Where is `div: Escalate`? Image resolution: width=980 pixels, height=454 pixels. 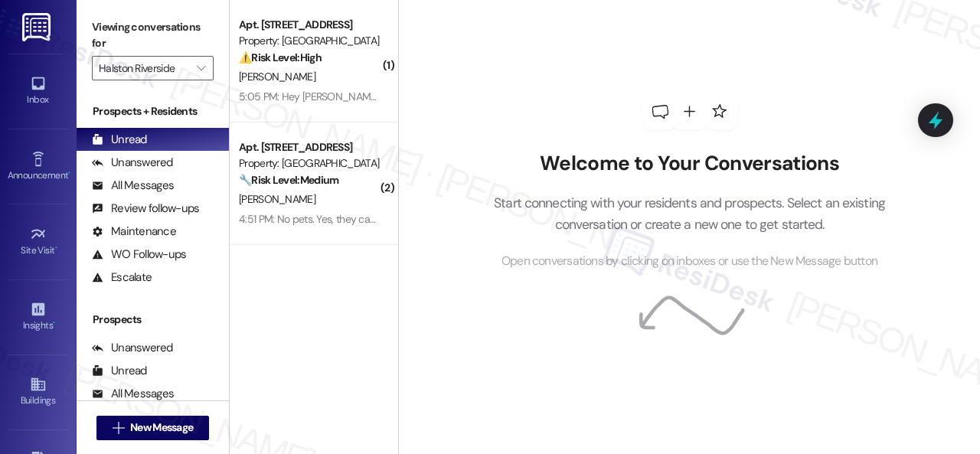
div: Escalate is located at coordinates (122, 277).